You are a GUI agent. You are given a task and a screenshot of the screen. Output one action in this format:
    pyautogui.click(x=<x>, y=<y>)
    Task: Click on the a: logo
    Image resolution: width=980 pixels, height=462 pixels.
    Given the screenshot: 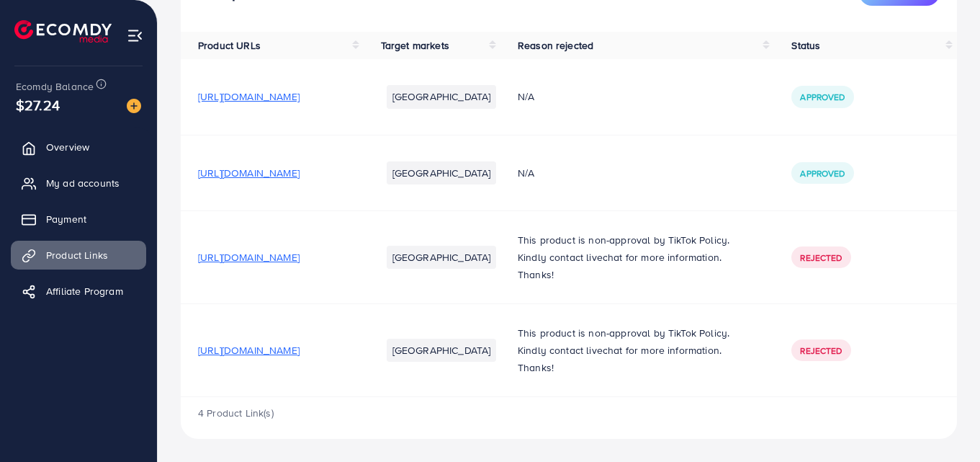 What is the action you would take?
    pyautogui.click(x=63, y=31)
    